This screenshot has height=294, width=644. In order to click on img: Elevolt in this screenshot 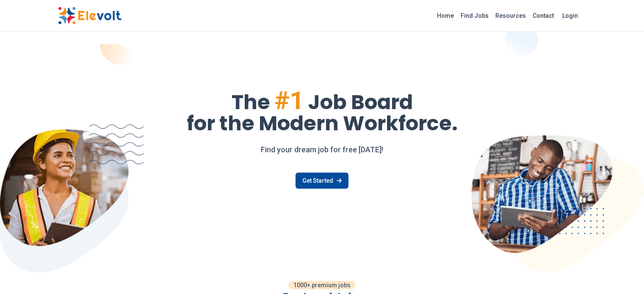, I will do `click(90, 16)`.